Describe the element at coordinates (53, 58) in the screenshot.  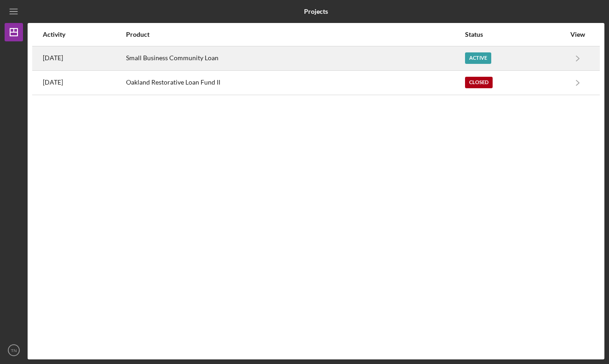
I see `time: 2025-09-09 23:41` at that location.